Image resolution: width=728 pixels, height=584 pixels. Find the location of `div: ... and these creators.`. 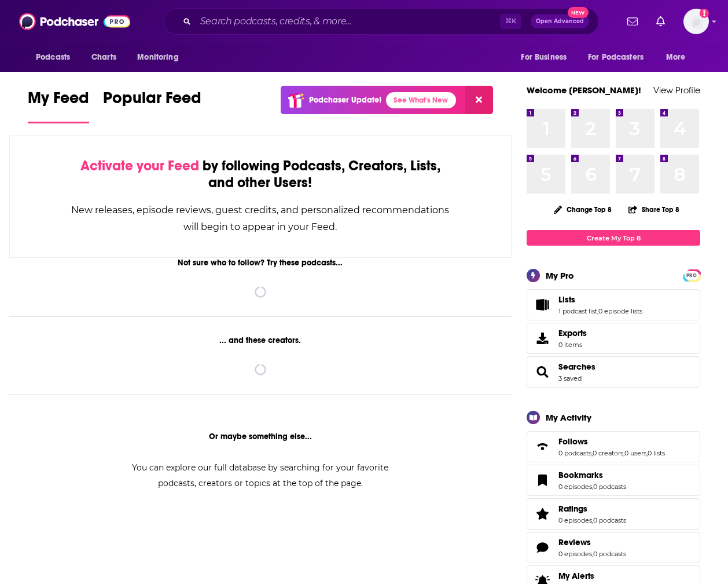

div: ... and these creators. is located at coordinates (261, 340).